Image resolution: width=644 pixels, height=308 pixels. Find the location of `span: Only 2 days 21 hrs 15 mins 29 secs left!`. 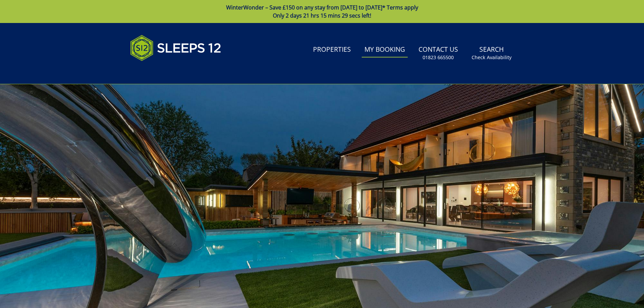

span: Only 2 days 21 hrs 15 mins 29 secs left! is located at coordinates (322, 16).